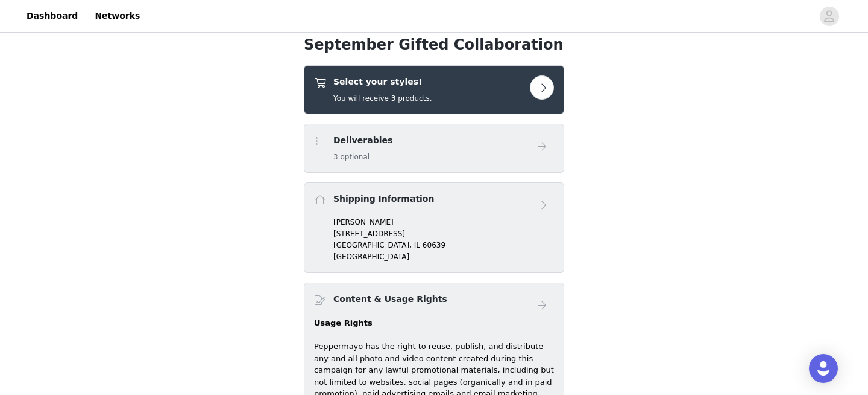 The height and width of the screenshot is (395, 868). What do you see at coordinates (434, 245) in the screenshot?
I see `span: 60639` at bounding box center [434, 245].